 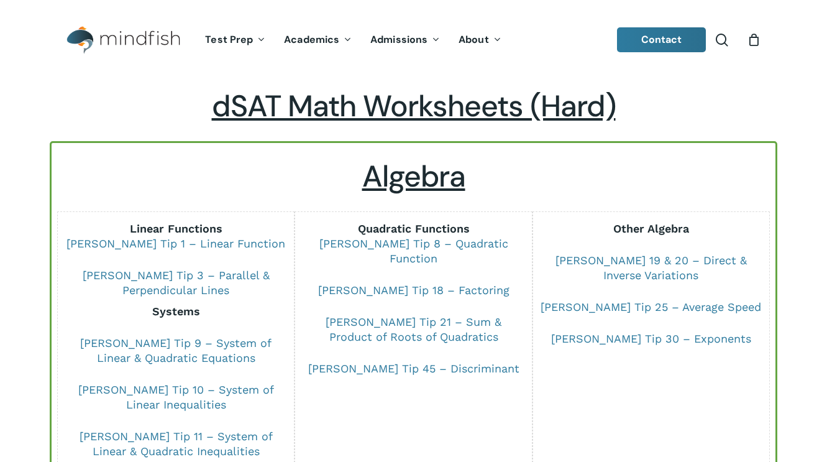 I want to click on b: Systems, so click(x=176, y=311).